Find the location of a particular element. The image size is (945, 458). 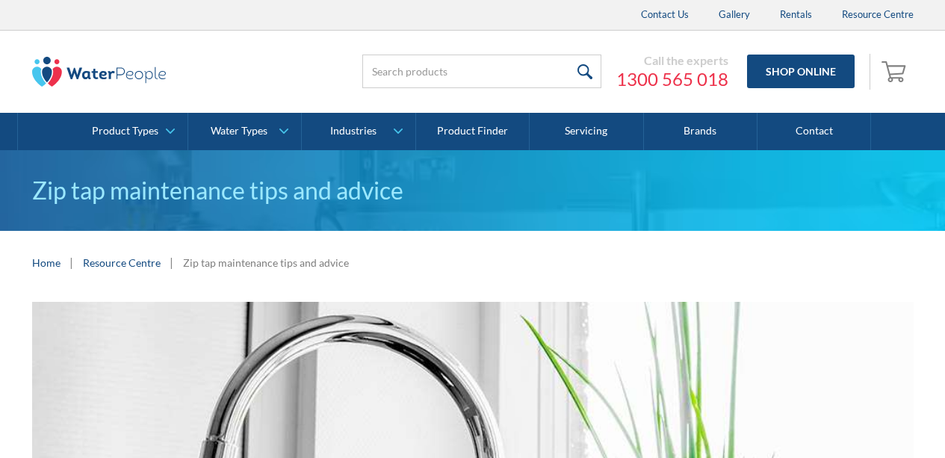

a: Contact is located at coordinates (815, 132).